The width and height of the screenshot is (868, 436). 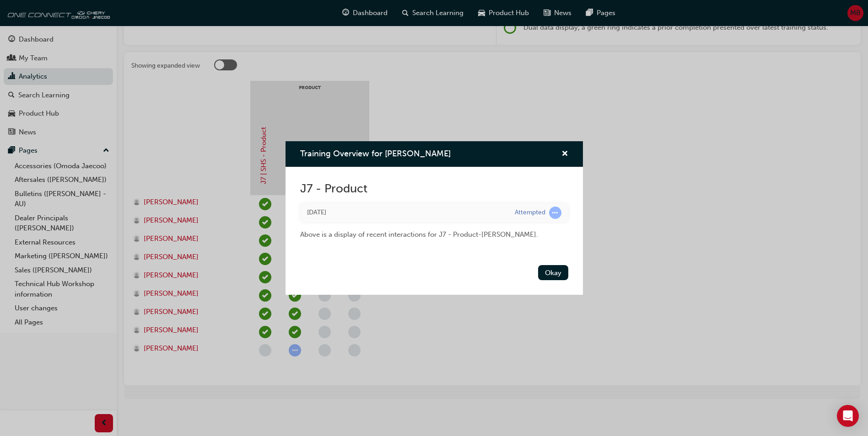 I want to click on div: Open Intercom Messenger, so click(x=847, y=416).